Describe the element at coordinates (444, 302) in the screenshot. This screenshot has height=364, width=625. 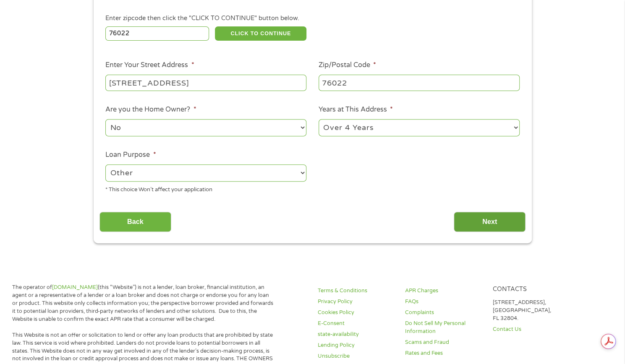
I see `a: FAQs` at that location.